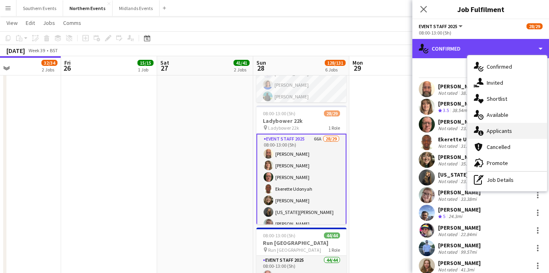 This screenshot has width=549, height=273. What do you see at coordinates (67, 68) in the screenshot?
I see `span: 26` at bounding box center [67, 68].